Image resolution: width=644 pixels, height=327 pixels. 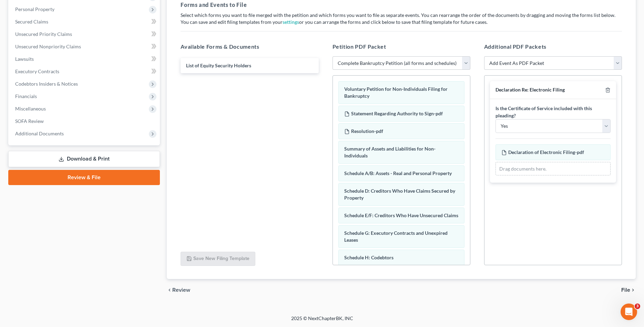 What do you see at coordinates (401, 215) in the screenshot?
I see `span: Schedule E/F: Creditors Who Have Unsecured Claims` at bounding box center [401, 215].